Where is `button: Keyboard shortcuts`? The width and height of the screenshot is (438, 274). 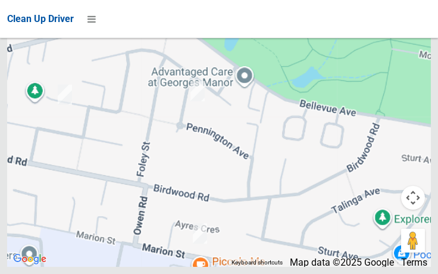 button: Keyboard shortcuts is located at coordinates (257, 263).